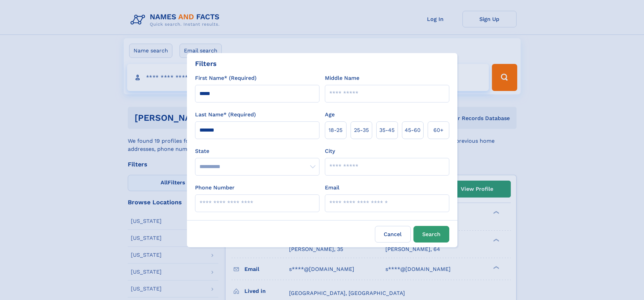 The height and width of the screenshot is (300, 644). What do you see at coordinates (257, 151) in the screenshot?
I see `label: State` at bounding box center [257, 151].